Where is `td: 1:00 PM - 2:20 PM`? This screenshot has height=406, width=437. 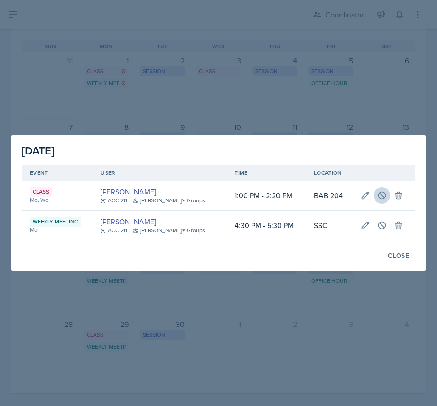 td: 1:00 PM - 2:20 PM is located at coordinates (267, 195).